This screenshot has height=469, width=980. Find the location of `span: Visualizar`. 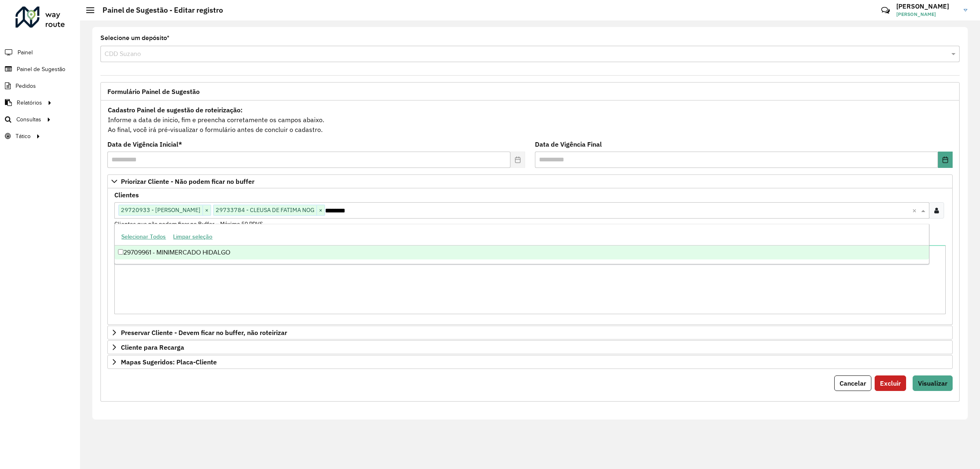

span: Visualizar is located at coordinates (933, 383).